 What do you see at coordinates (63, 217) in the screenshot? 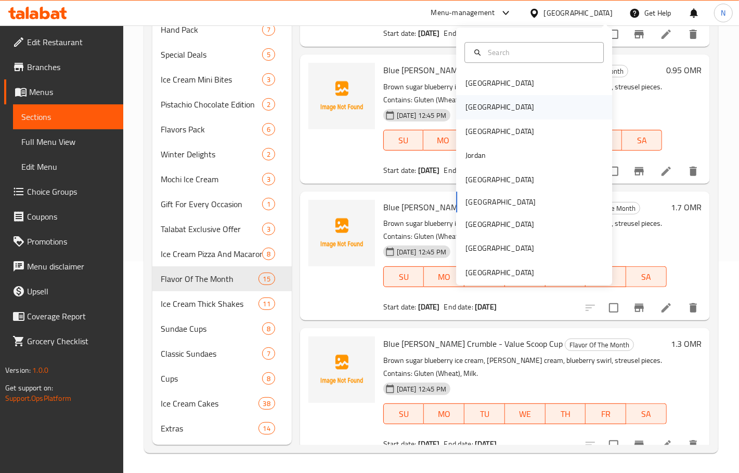
I see `a: Coupons` at bounding box center [63, 217].